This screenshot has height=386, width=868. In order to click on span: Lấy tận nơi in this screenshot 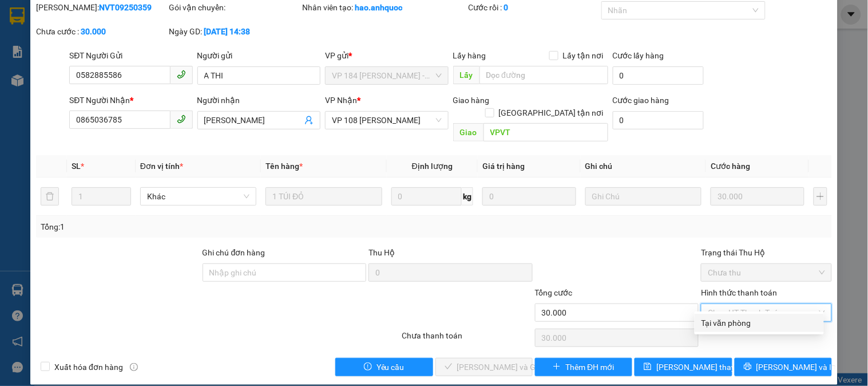, I will do `click(583, 56)`.